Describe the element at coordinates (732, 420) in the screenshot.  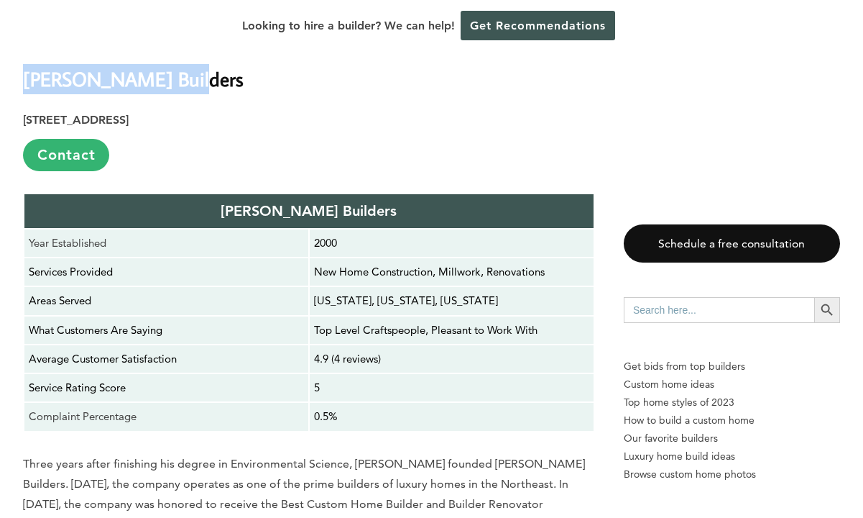
I see `a: How to build a custom home` at that location.